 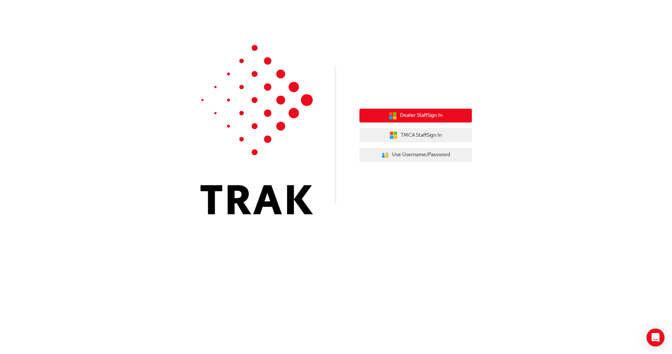 What do you see at coordinates (421, 135) in the screenshot?
I see `span: TMCA Staff Sign In` at bounding box center [421, 135].